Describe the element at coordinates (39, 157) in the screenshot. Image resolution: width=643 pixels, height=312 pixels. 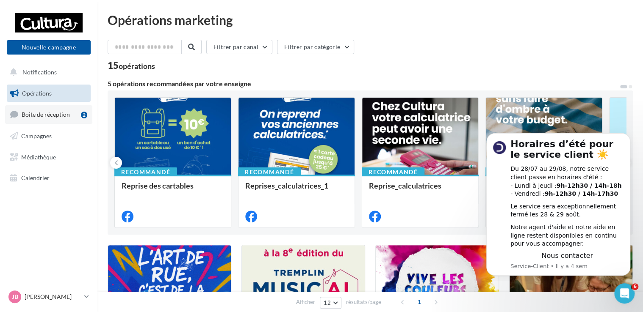
I see `span: Médiathèque` at that location.